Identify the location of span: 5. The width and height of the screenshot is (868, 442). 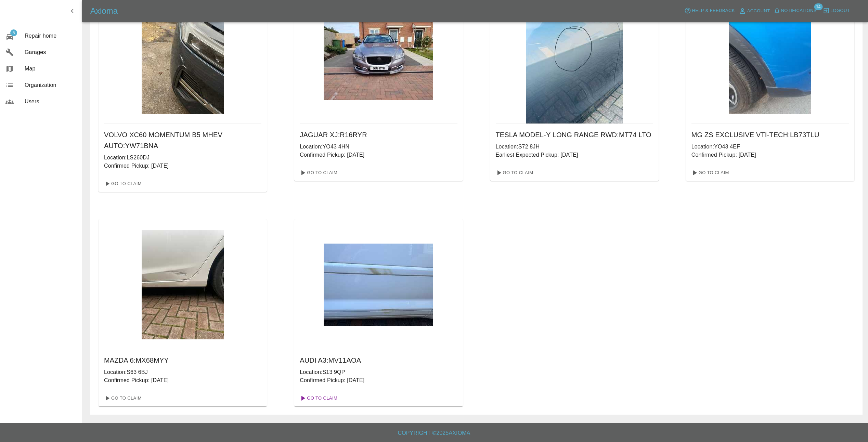
(14, 33).